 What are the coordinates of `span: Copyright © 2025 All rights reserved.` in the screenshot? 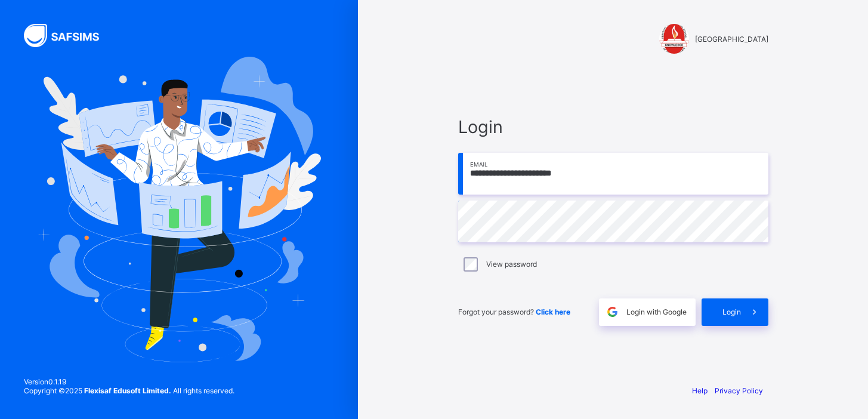 It's located at (129, 391).